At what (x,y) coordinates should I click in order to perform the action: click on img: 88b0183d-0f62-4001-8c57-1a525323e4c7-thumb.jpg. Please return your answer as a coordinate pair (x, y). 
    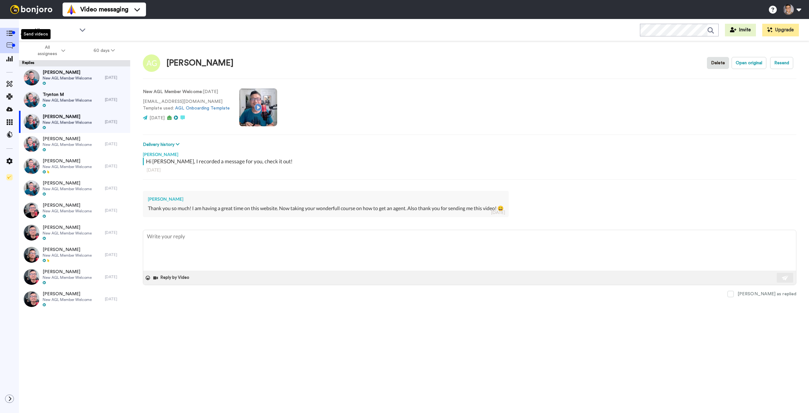
    Looking at the image, I should click on (32, 122).